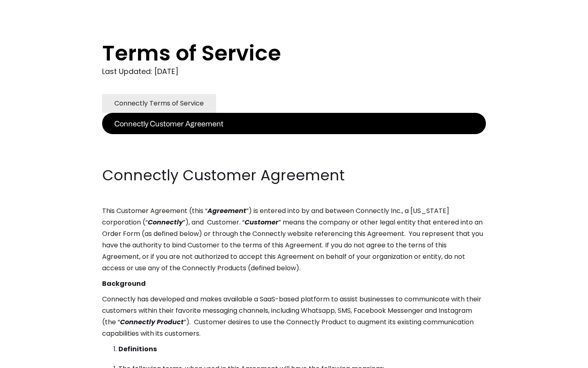 Image resolution: width=588 pixels, height=368 pixels. What do you see at coordinates (294, 175) in the screenshot?
I see `h2: Connectly Customer Agreement` at bounding box center [294, 175].